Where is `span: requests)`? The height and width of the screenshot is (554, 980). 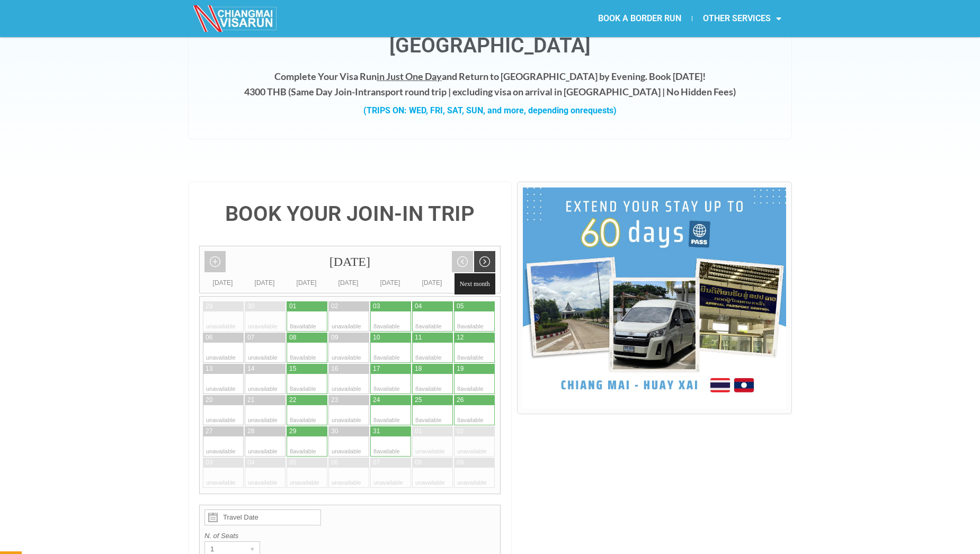
span: requests) is located at coordinates (598, 111).